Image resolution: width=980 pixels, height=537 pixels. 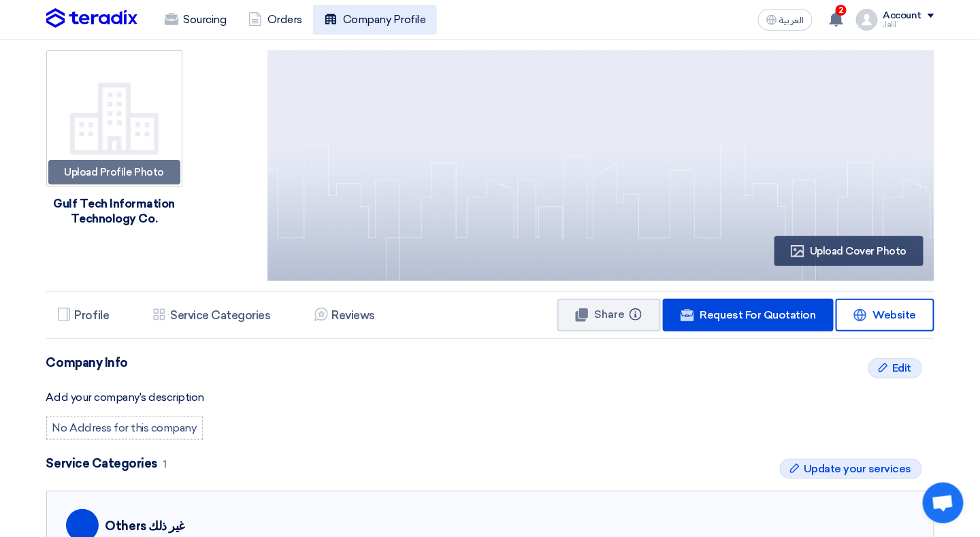 What do you see at coordinates (165, 464) in the screenshot?
I see `span: 1` at bounding box center [165, 464].